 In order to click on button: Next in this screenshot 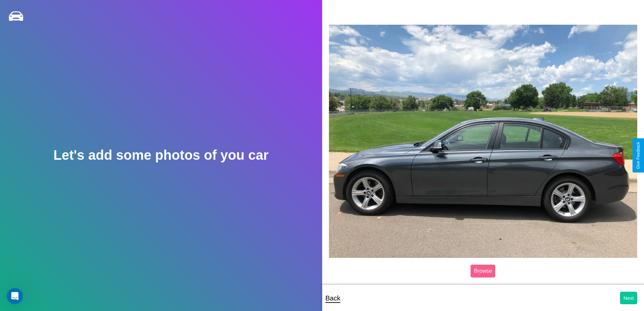, I will do `click(629, 298)`.